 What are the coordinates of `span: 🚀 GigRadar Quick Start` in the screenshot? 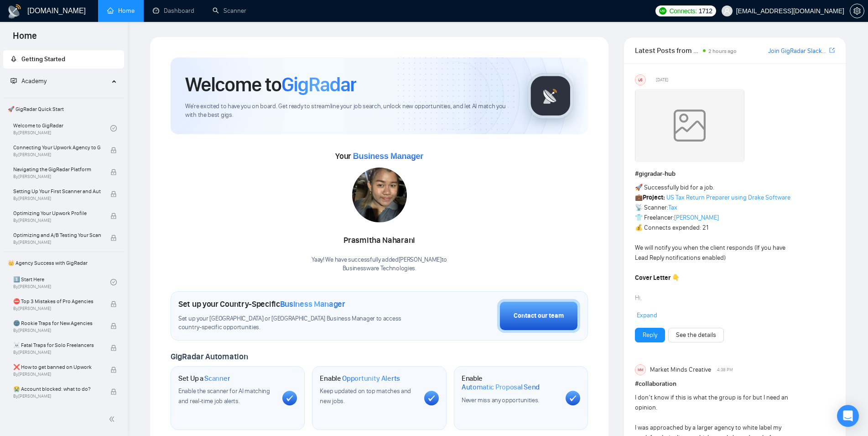 It's located at (63, 109).